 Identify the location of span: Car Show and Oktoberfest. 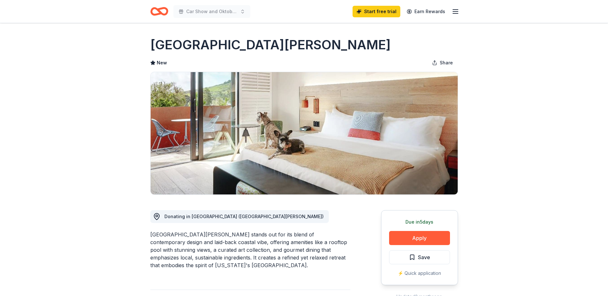
(212, 12).